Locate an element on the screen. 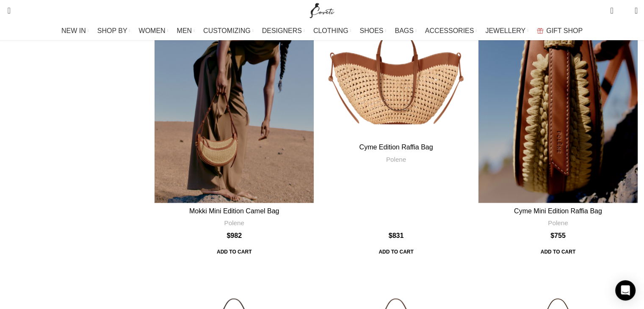  span: CUSTOMIZING is located at coordinates (227, 31).